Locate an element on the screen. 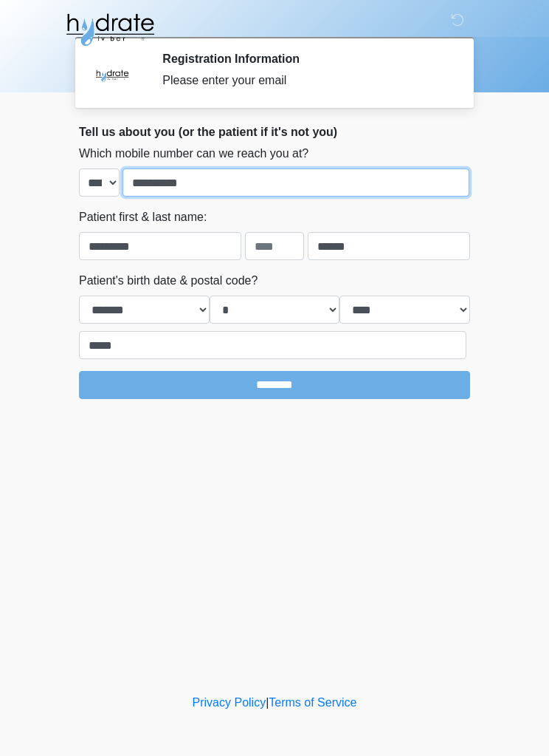 The width and height of the screenshot is (549, 756). a: Terms of Service is located at coordinates (312, 702).